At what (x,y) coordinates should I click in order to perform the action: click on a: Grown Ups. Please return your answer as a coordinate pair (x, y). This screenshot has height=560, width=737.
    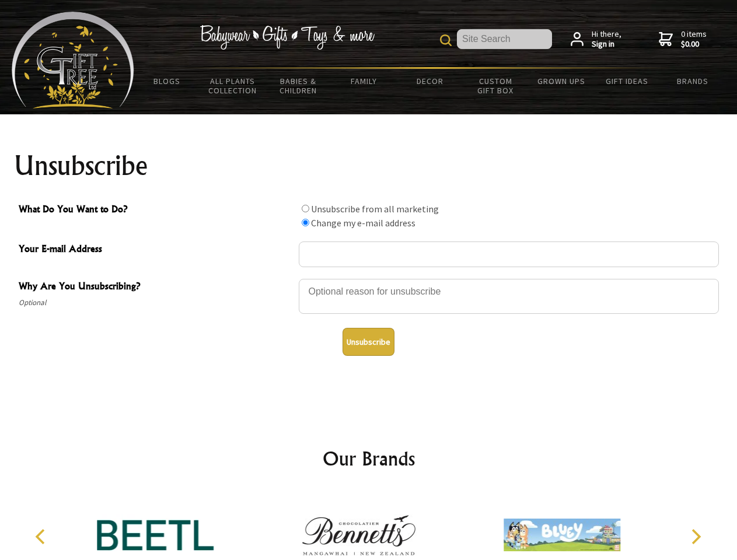
    Looking at the image, I should click on (561, 81).